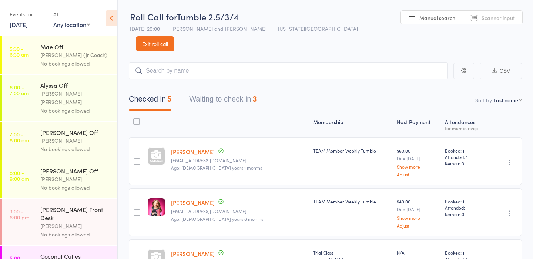 The height and width of the screenshot is (259, 533). Describe the element at coordinates (75, 47) in the screenshot. I see `div: Mae Off` at that location.